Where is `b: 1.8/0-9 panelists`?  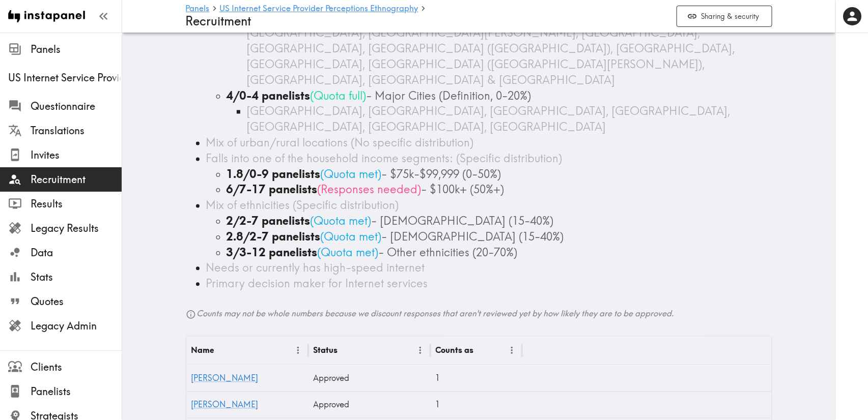 b: 1.8/0-9 panelists is located at coordinates (274, 175).